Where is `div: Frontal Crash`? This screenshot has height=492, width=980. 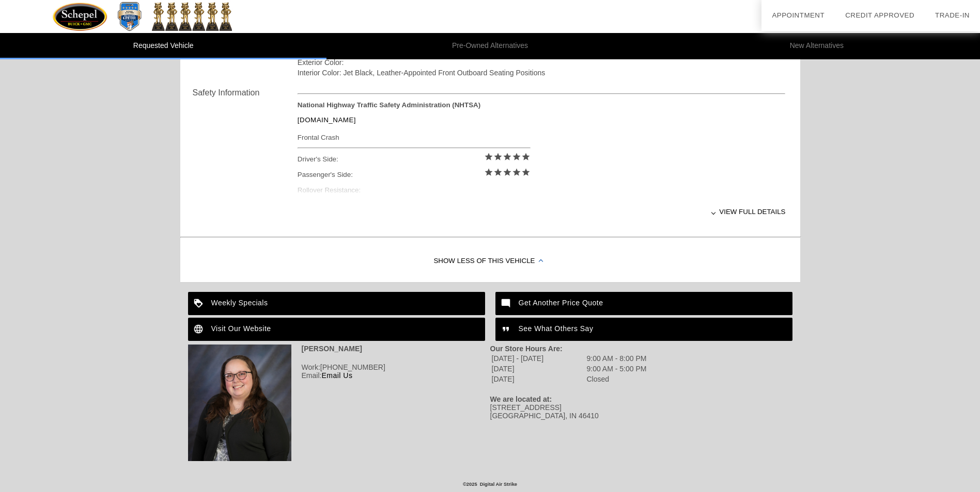
div: Frontal Crash is located at coordinates (414, 137).